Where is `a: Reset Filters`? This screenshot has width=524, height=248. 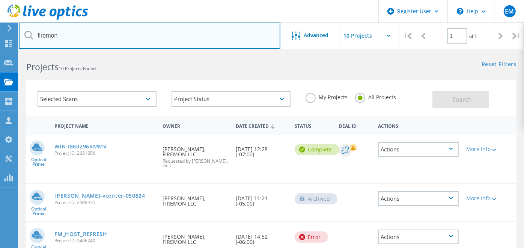
a: Reset Filters is located at coordinates (499, 65).